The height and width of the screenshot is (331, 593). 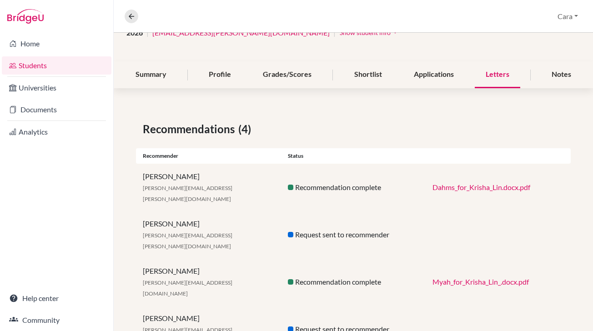 What do you see at coordinates (25, 16) in the screenshot?
I see `img: Bridge-U` at bounding box center [25, 16].